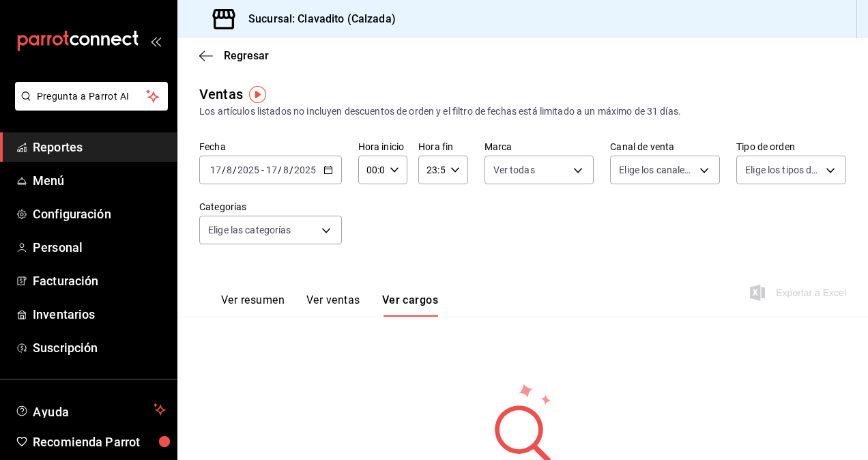 Image resolution: width=868 pixels, height=460 pixels. Describe the element at coordinates (92, 96) in the screenshot. I see `button: Pregunta a Parrot AI` at that location.